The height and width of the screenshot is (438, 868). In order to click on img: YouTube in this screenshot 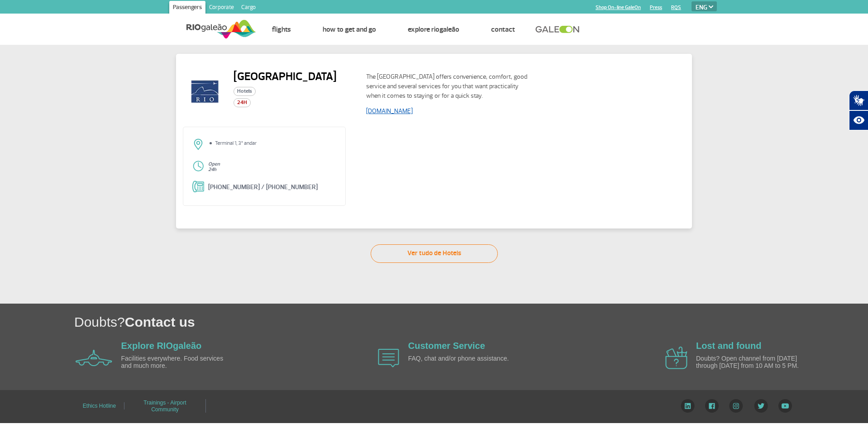, I will do `click(785, 406)`.